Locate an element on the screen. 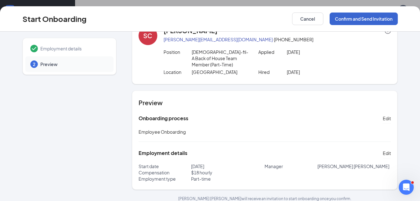  div: SC is located at coordinates (148, 36).